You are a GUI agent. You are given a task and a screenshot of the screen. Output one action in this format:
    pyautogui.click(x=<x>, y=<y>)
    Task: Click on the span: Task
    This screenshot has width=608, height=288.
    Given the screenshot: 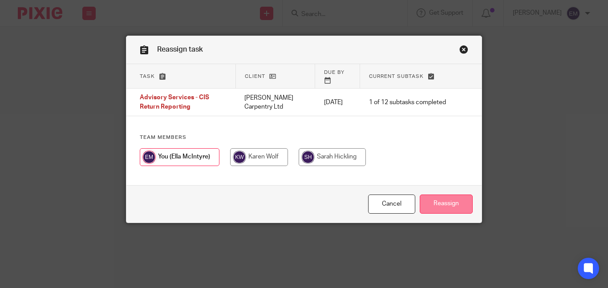 What is the action you would take?
    pyautogui.click(x=147, y=76)
    